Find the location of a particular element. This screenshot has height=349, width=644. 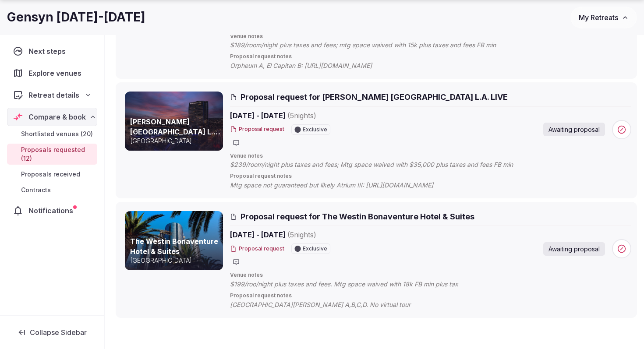

span: Shortlisted venues (20) is located at coordinates (57, 134).